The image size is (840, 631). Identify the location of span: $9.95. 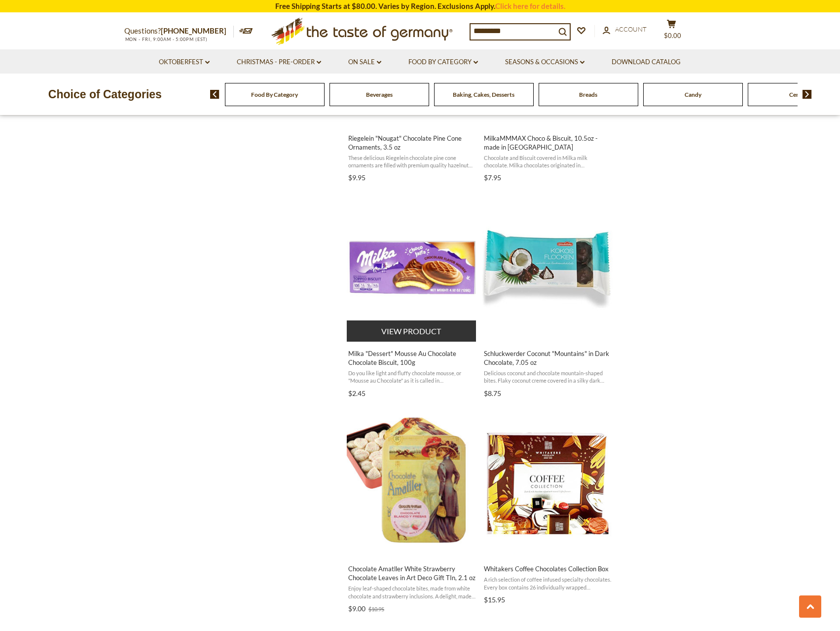
(356, 177).